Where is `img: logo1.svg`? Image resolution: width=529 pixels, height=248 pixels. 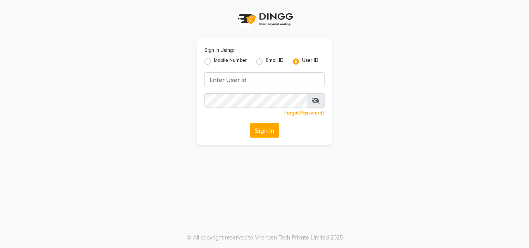
img: logo1.svg is located at coordinates (264, 19).